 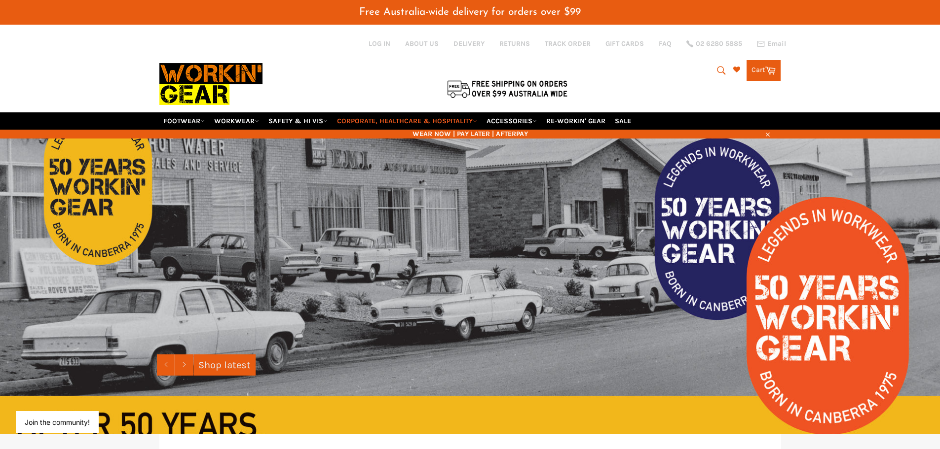 What do you see at coordinates (407, 121) in the screenshot?
I see `a: CORPORATE, HEALTHCARE & HOSPITALITY` at bounding box center [407, 121].